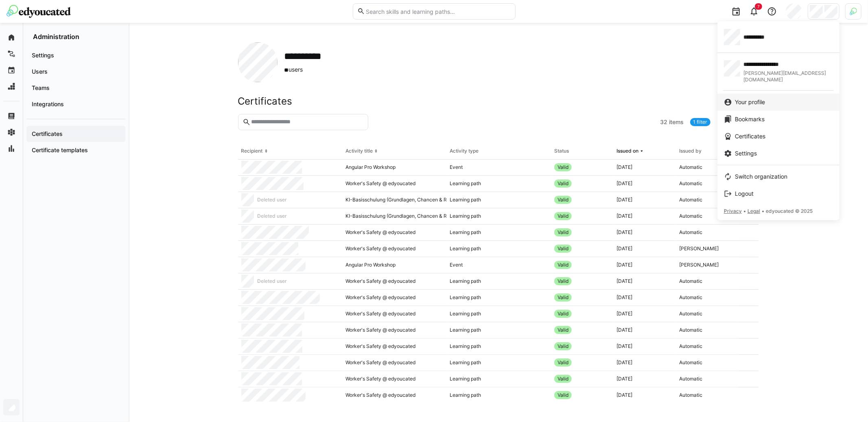 Image resolution: width=868 pixels, height=422 pixels. What do you see at coordinates (733, 211) in the screenshot?
I see `span: Privacy` at bounding box center [733, 211].